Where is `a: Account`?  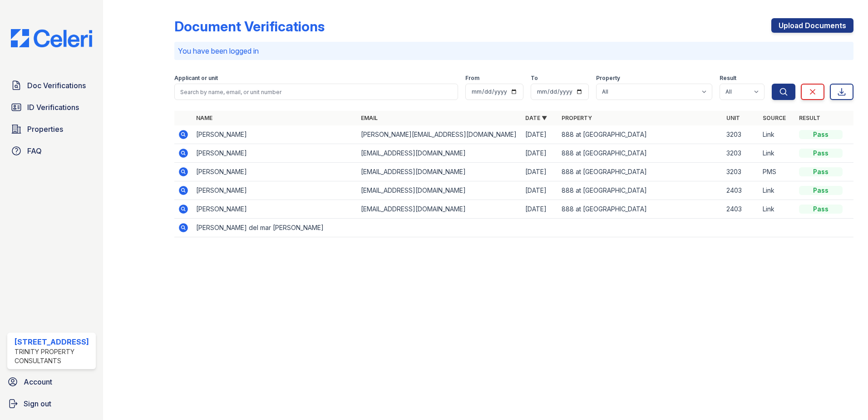
a: Account is located at coordinates (51, 382).